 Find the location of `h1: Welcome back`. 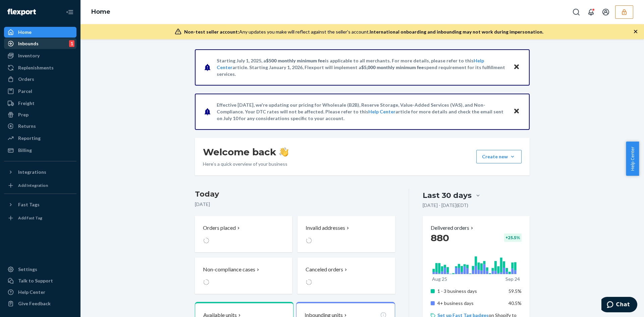

h1: Welcome back is located at coordinates (245, 152).